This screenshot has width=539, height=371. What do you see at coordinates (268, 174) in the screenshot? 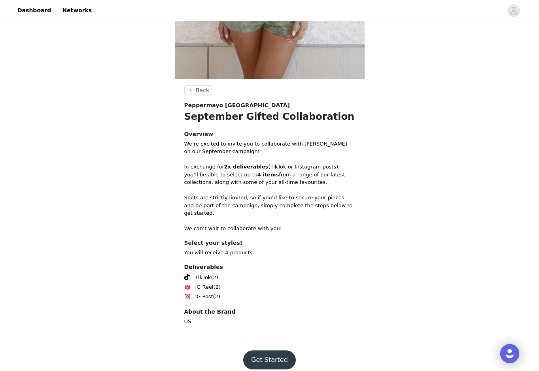
I see `strong: 4 items` at bounding box center [268, 174].